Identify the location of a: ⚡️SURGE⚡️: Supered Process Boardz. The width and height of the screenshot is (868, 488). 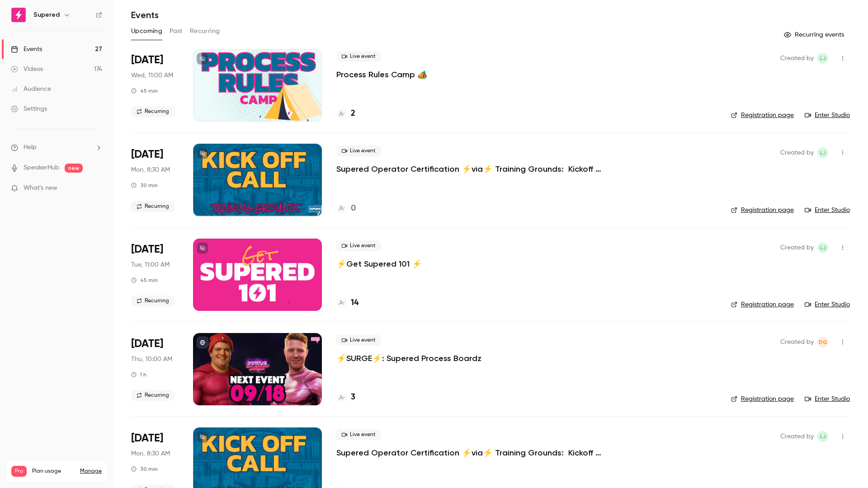
(409, 359).